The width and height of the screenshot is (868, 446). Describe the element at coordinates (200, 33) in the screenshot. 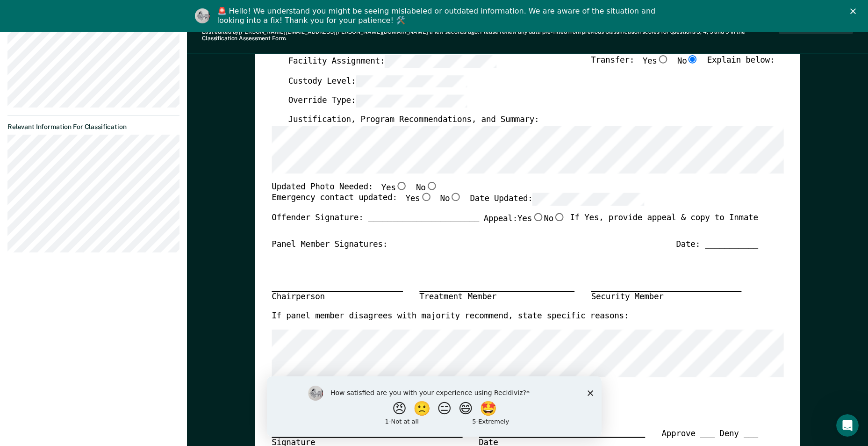

I see `button: 4` at that location.